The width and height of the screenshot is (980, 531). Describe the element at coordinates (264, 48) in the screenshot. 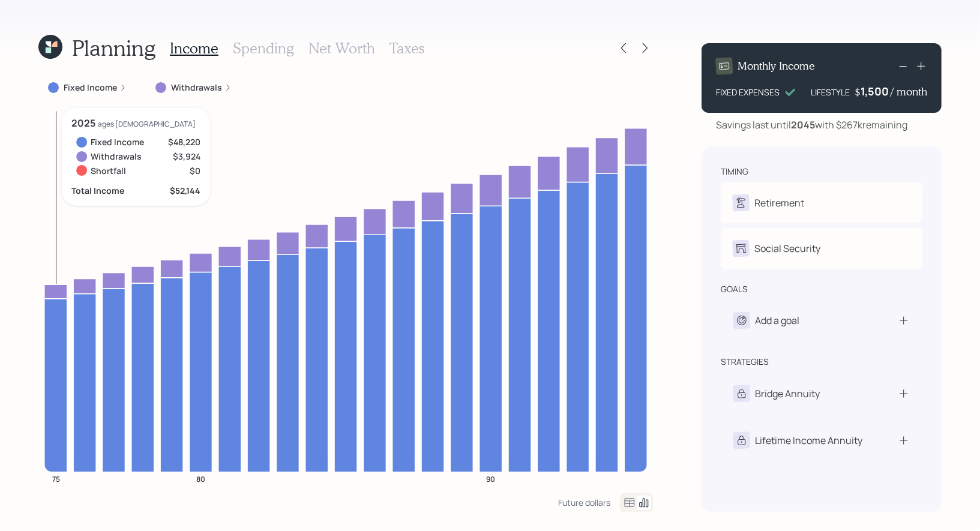

I see `h3: Spending` at that location.